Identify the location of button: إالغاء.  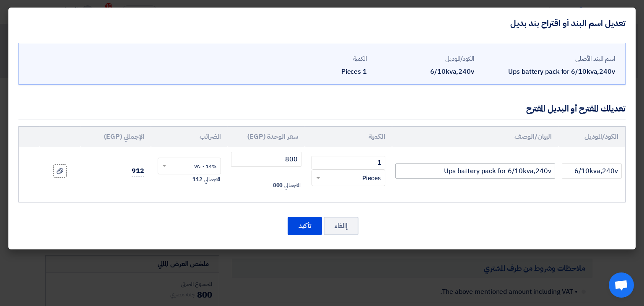
(341, 226).